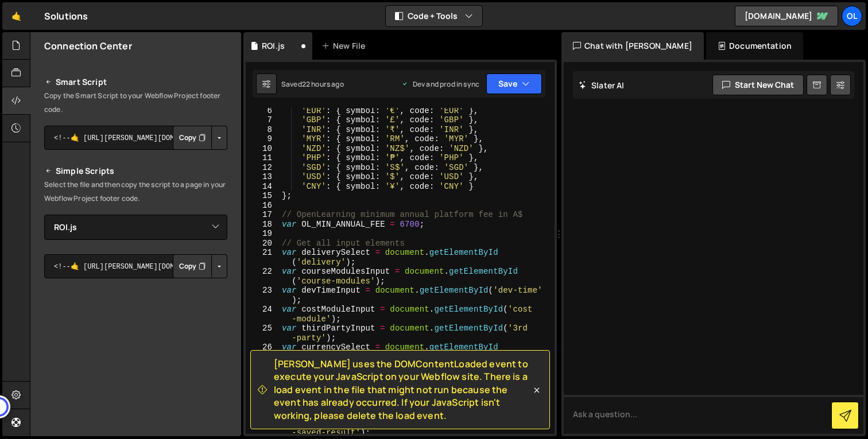 The width and height of the screenshot is (868, 439). I want to click on div: 20, so click(262, 243).